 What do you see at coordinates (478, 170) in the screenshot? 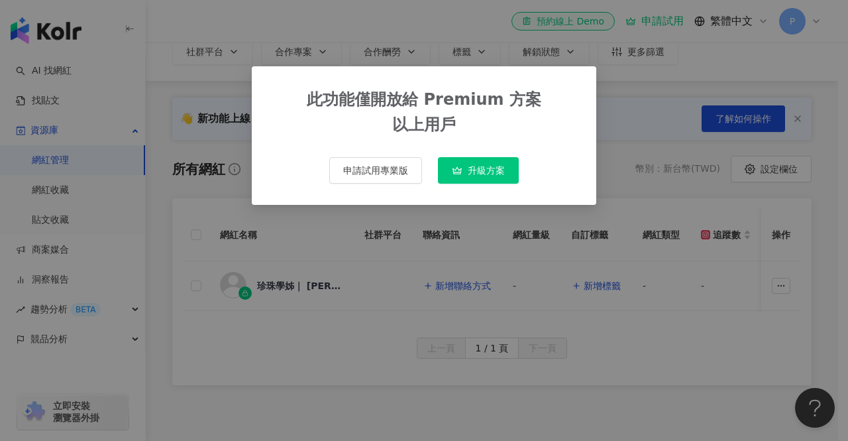
I see `a: 升級方案` at bounding box center [478, 170].